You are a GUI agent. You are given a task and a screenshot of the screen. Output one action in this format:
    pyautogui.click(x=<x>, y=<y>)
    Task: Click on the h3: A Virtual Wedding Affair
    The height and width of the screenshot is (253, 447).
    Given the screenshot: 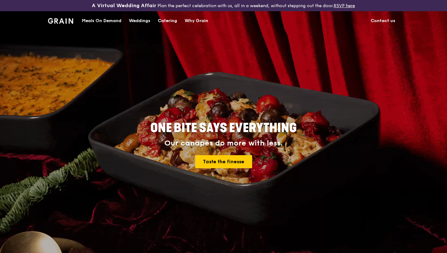 What is the action you would take?
    pyautogui.click(x=124, y=6)
    